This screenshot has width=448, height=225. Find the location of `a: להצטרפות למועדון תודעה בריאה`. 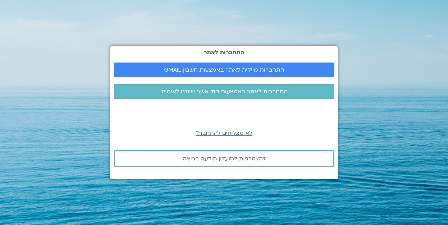

a: להצטרפות למועדון תודעה בריאה is located at coordinates (224, 159).